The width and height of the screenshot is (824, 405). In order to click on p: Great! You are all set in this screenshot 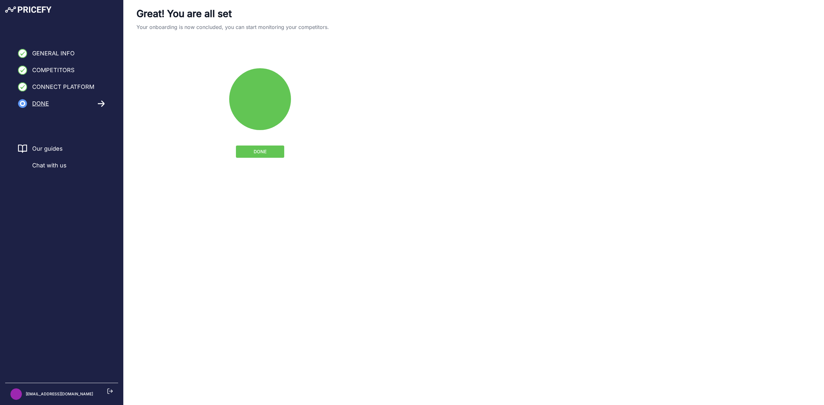, I will do `click(260, 14)`.